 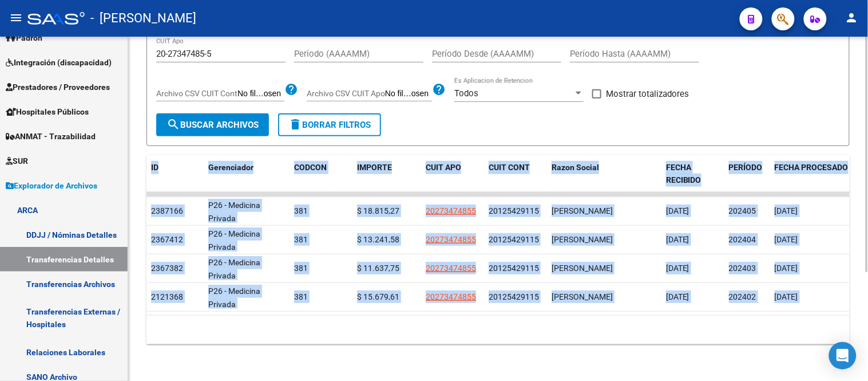 What do you see at coordinates (330, 125) in the screenshot?
I see `button: Borrar Filtros` at bounding box center [330, 125].